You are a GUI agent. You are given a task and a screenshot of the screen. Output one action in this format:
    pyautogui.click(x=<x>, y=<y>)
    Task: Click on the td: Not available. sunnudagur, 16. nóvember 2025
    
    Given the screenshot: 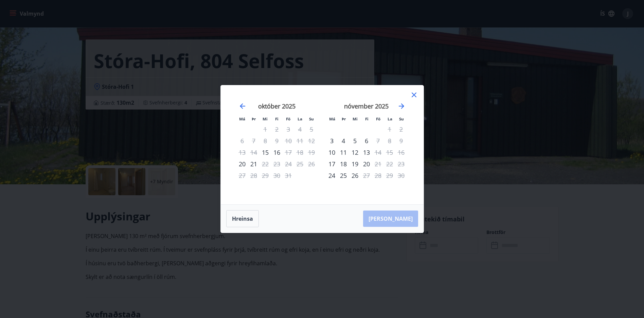 What is the action you would take?
    pyautogui.click(x=401, y=153)
    